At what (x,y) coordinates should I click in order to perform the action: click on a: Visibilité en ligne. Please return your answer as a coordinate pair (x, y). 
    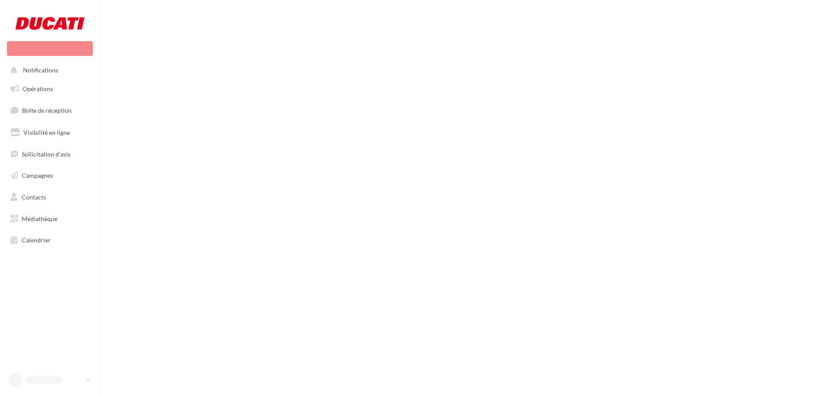
    Looking at the image, I should click on (50, 133).